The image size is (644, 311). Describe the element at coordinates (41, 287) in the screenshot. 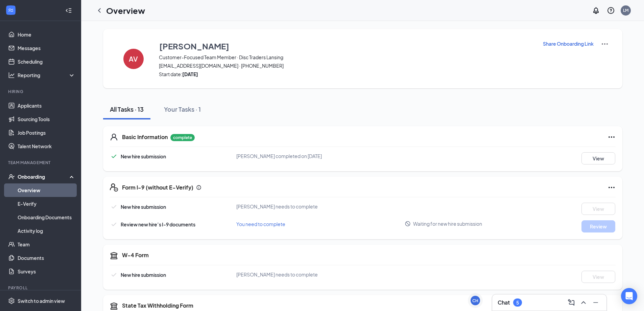

I see `div: Payroll` at that location.